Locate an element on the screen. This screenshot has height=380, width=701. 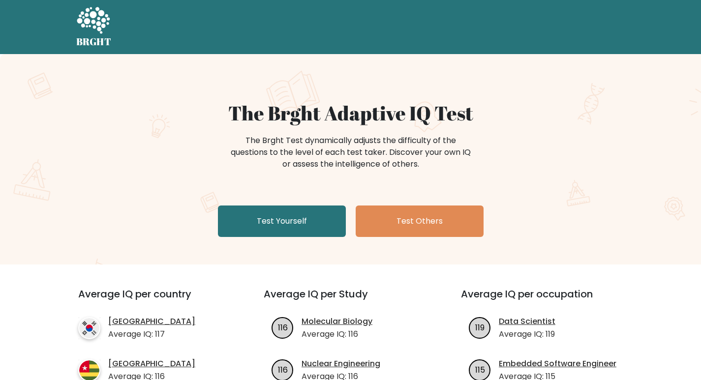
a: Nuclear Engineering is located at coordinates (341, 364).